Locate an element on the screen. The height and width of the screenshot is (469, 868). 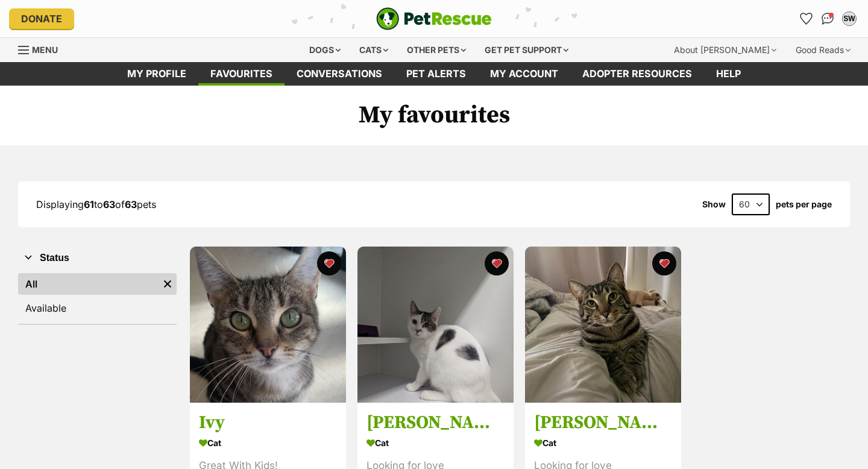
a: Menu is located at coordinates (42, 49).